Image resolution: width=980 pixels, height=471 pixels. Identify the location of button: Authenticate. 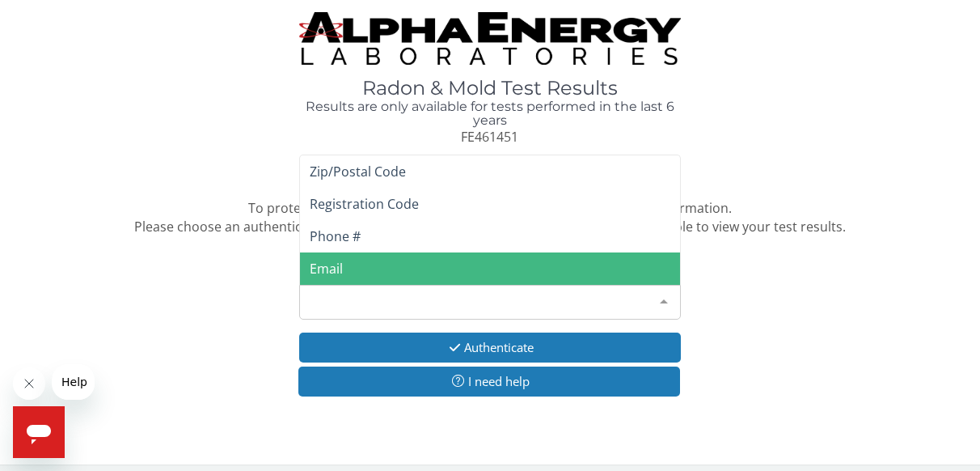
(490, 347).